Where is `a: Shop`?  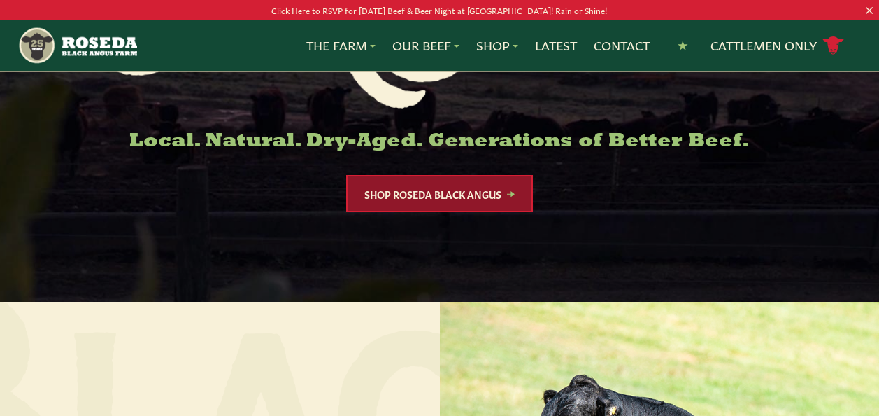
a: Shop is located at coordinates (497, 45).